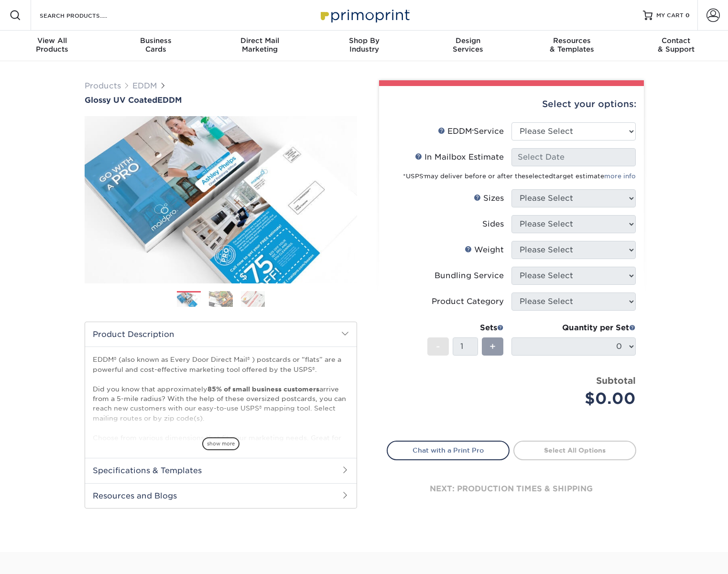 Image resolution: width=728 pixels, height=574 pixels. I want to click on div: Marketing, so click(260, 45).